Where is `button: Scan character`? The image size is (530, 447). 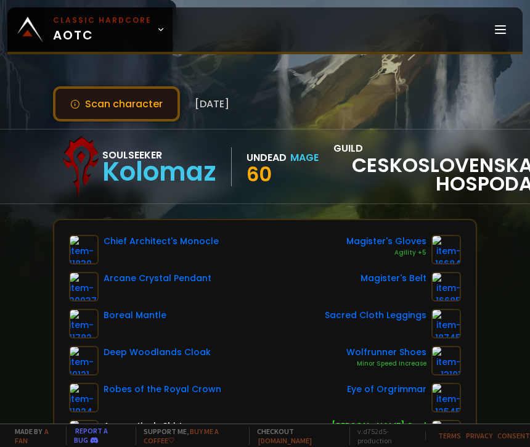 button: Scan character is located at coordinates (116, 104).